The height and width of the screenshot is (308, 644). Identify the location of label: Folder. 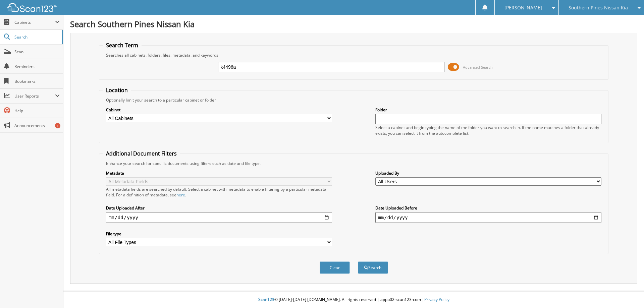
(488, 109).